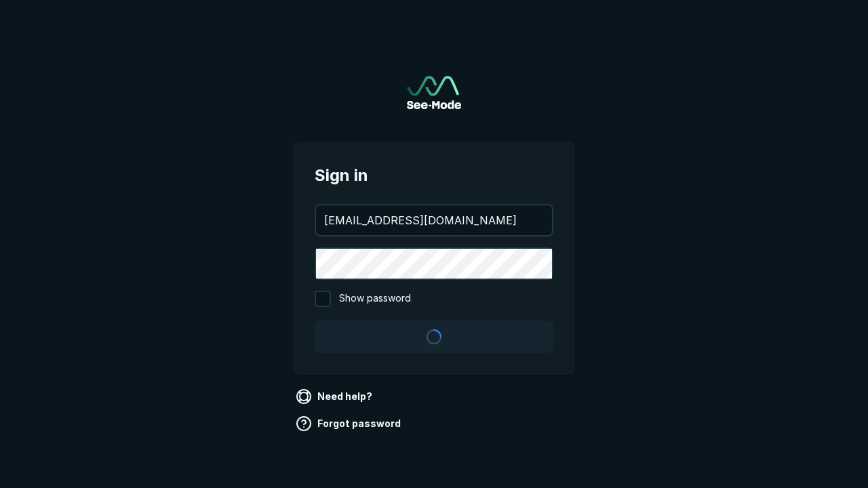 The height and width of the screenshot is (488, 868). I want to click on input: your@email.com, so click(434, 220).